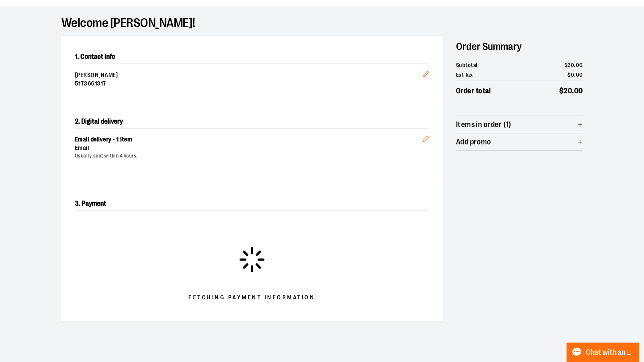 This screenshot has width=644, height=362. What do you see at coordinates (520, 47) in the screenshot?
I see `h2: Order Summary` at bounding box center [520, 47].